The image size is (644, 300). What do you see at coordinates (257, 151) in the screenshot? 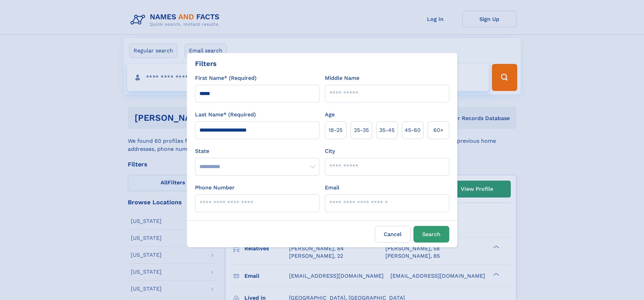
I see `label: State` at bounding box center [257, 151].